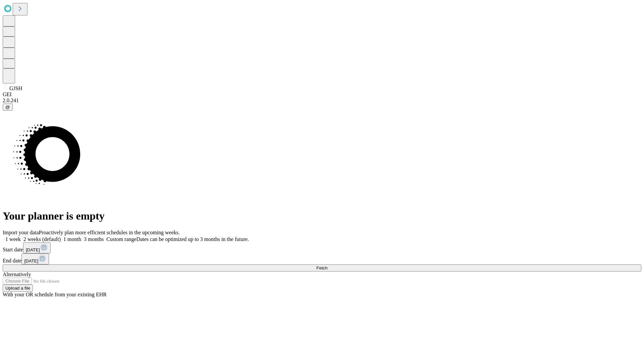 This screenshot has width=644, height=362. I want to click on span: With your OR schedule from your existing EHR, so click(54, 294).